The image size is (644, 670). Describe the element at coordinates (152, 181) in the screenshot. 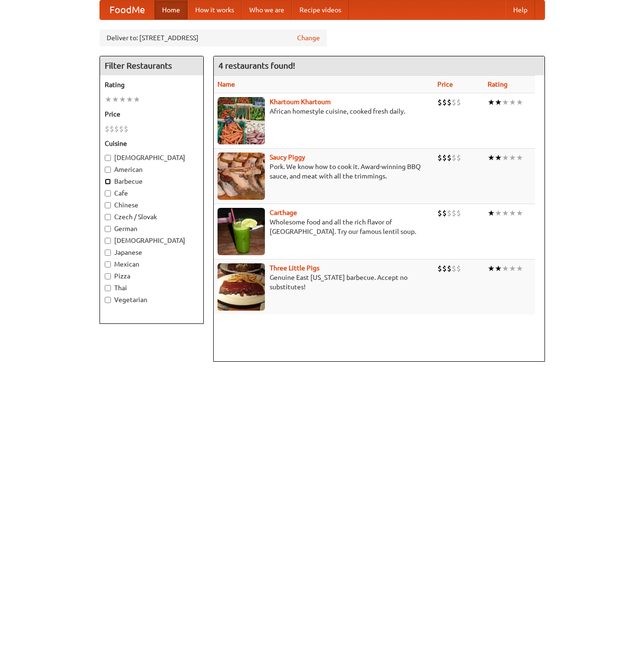

I see `label: Barbecue` at that location.